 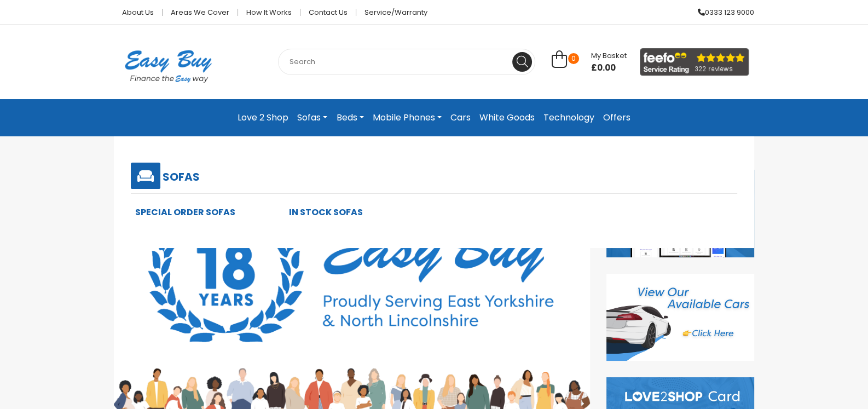 What do you see at coordinates (181, 177) in the screenshot?
I see `h5: Sofas` at bounding box center [181, 177].